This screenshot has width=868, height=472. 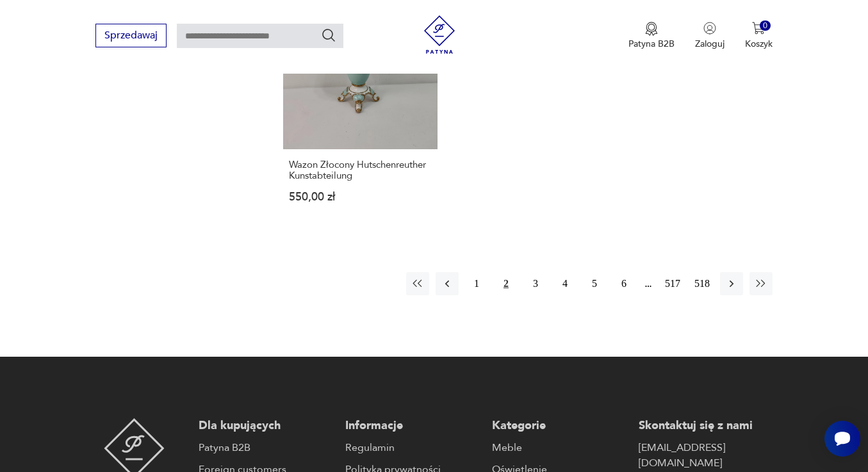 I want to click on button: 517, so click(x=673, y=283).